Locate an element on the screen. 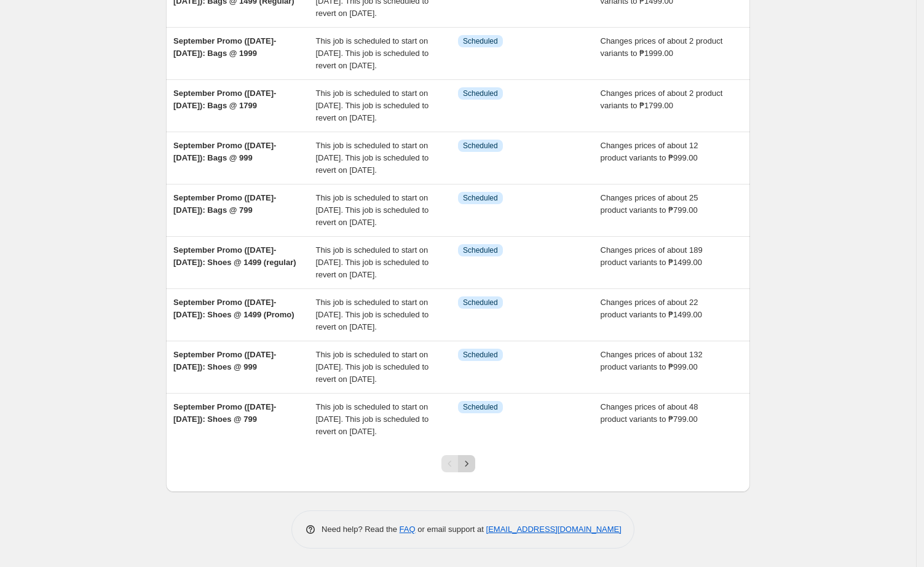 The image size is (924, 567). span: Changes prices of about 12 product variants to ₱999.00 is located at coordinates (649, 151).